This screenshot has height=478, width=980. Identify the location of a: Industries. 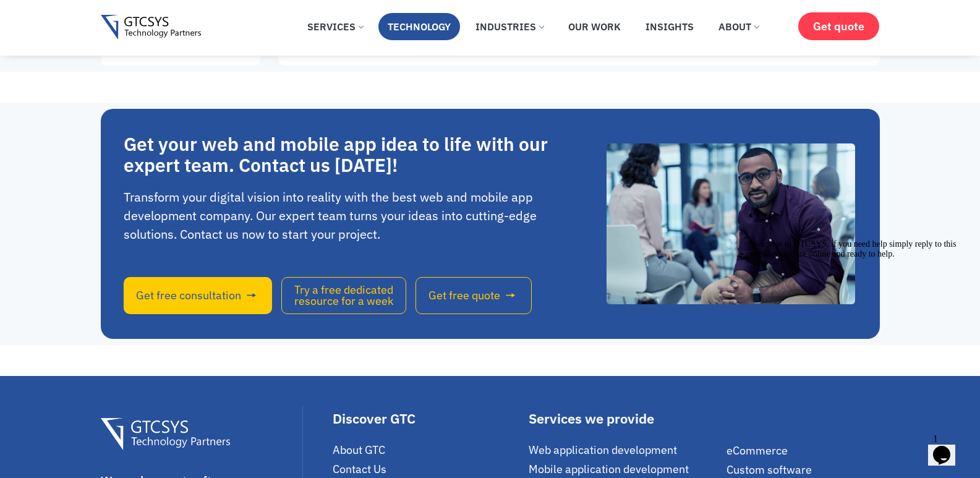
(510, 26).